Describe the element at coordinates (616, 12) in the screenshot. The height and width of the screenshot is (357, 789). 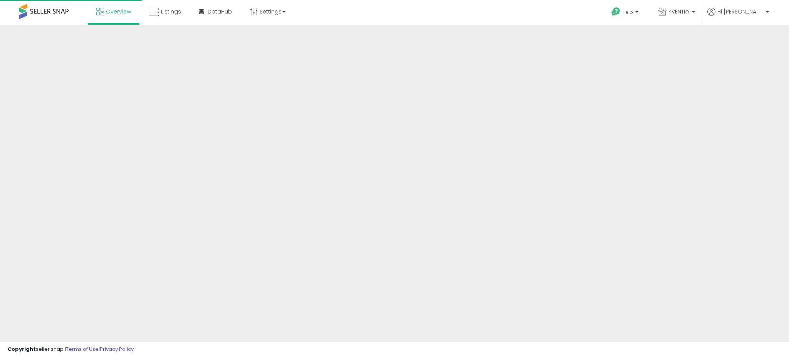
I see `i: Get Help` at that location.